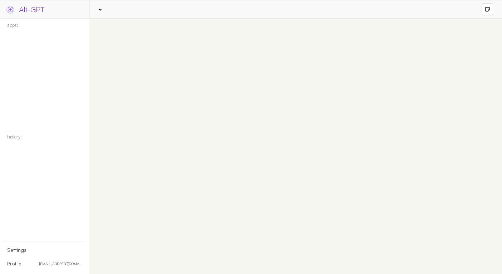  I want to click on div: history:, so click(14, 137).